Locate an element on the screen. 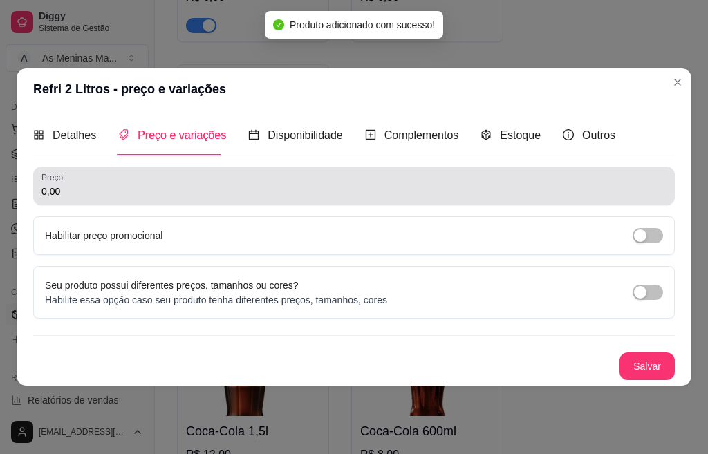 The height and width of the screenshot is (454, 708). span: Preço e variações is located at coordinates (182, 135).